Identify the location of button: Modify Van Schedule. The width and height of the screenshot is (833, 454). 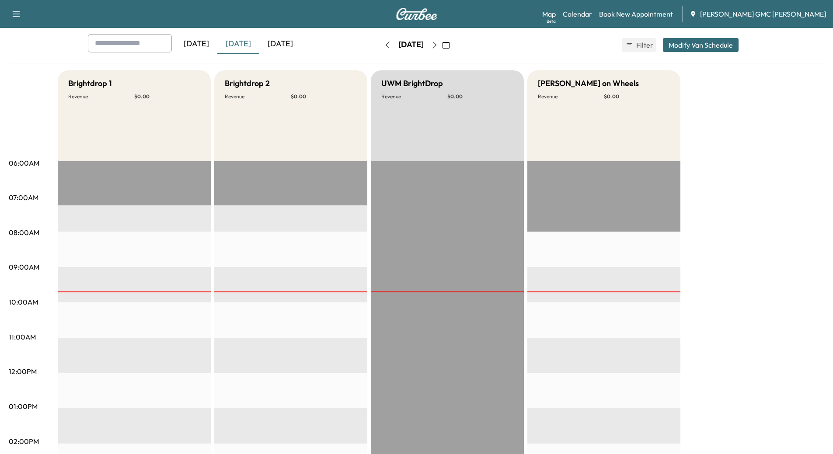
(700, 45).